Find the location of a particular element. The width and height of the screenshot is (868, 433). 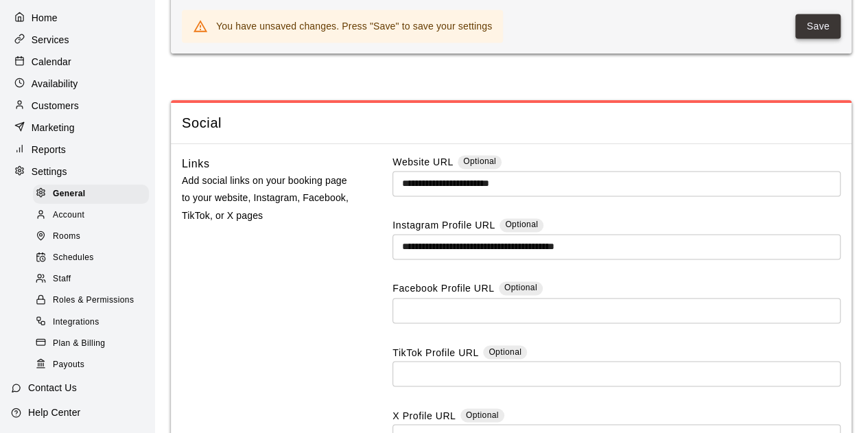

div: Schedules is located at coordinates (91, 258).